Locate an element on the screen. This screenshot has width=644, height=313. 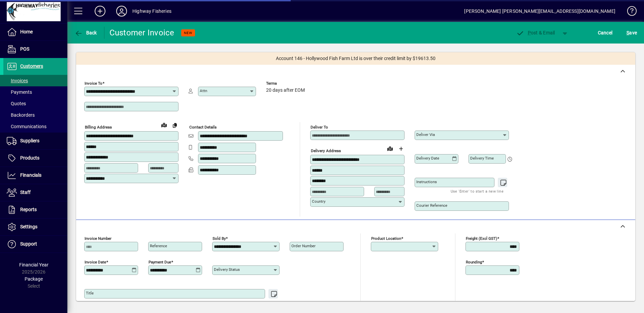
button: Back is located at coordinates (86, 33).